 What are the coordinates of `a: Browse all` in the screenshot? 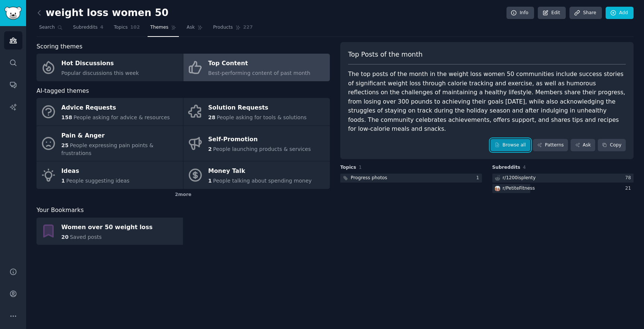 It's located at (510, 145).